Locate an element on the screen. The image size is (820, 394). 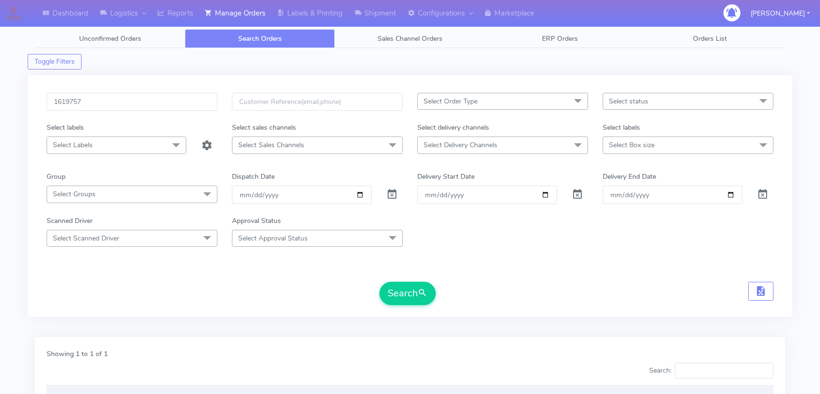
label: Showing 1 to 1 of 1 is located at coordinates (77, 353).